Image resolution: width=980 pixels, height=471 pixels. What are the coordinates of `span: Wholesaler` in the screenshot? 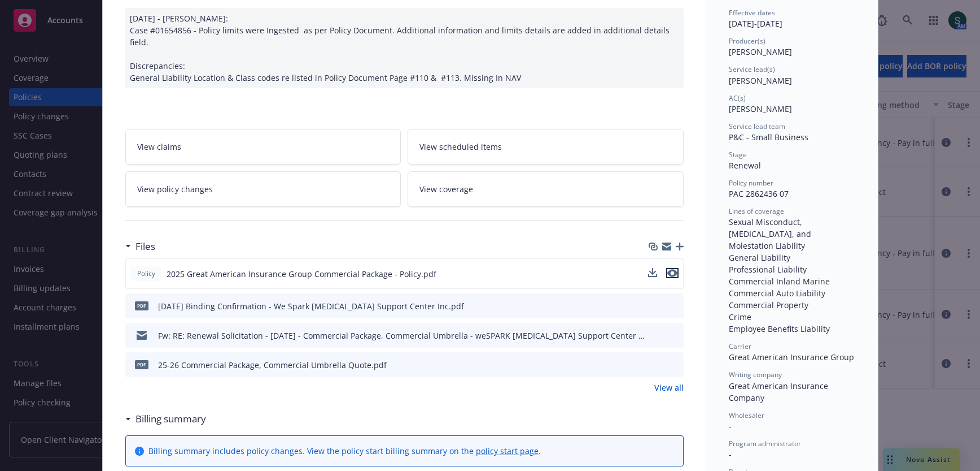 It's located at (746, 414).